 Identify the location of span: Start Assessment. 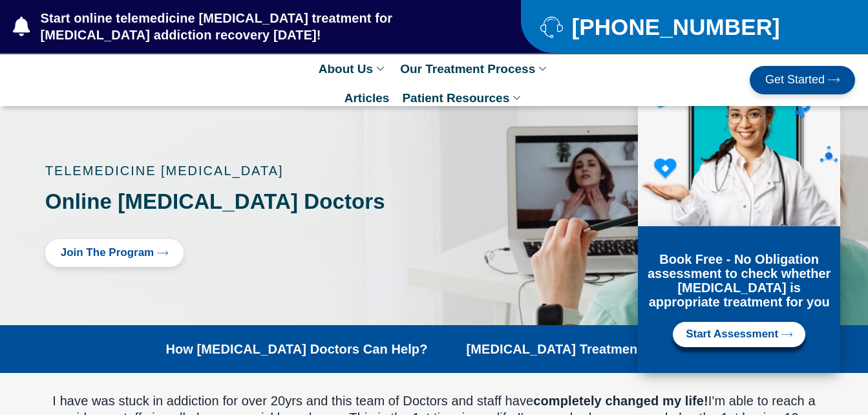
(732, 334).